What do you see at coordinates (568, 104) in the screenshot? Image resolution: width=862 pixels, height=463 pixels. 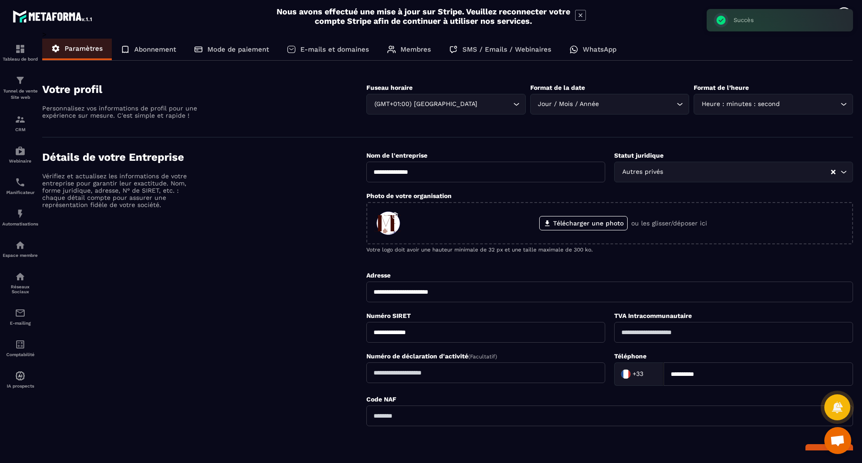 I see `span: Jour / Mois / Année` at bounding box center [568, 104].